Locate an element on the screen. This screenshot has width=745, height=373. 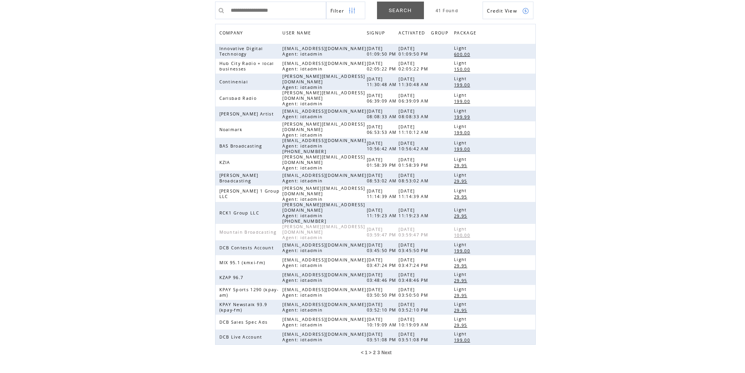
a: COMPANY is located at coordinates (232, 32).